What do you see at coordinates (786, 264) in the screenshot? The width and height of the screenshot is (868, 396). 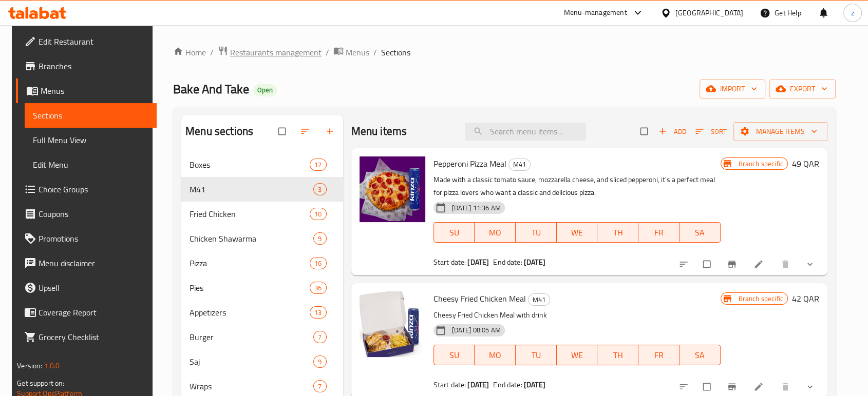 I see `button: delete` at bounding box center [786, 264].